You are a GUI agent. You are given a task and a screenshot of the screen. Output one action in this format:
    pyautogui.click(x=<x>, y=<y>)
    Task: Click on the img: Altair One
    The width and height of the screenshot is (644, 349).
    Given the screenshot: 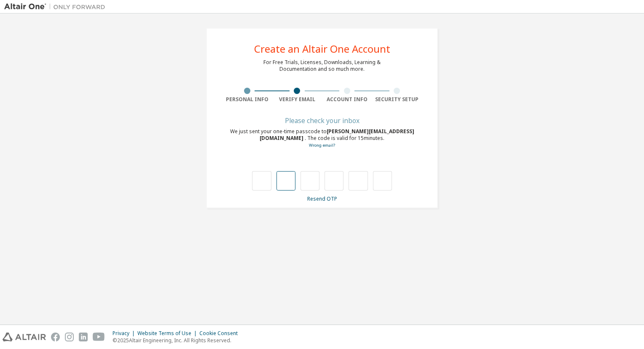 What is the action you would take?
    pyautogui.click(x=57, y=7)
    